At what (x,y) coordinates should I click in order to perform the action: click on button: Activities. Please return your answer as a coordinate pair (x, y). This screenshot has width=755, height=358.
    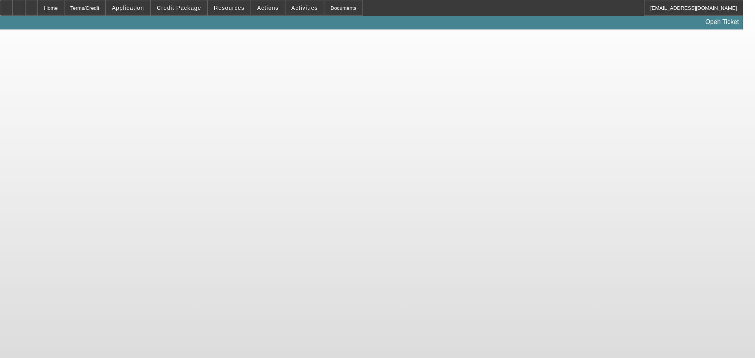
    Looking at the image, I should click on (305, 8).